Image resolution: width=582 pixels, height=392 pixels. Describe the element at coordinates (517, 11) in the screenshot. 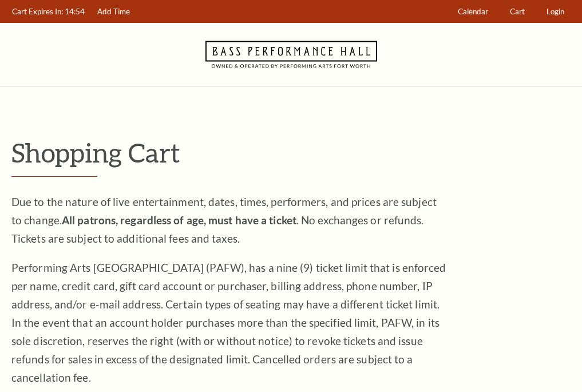

I see `a: Cart` at that location.